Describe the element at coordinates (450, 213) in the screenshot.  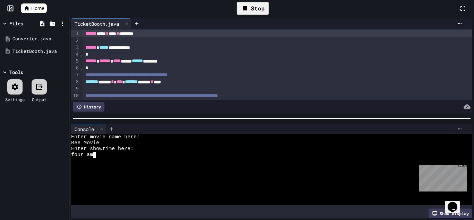
I see `div: Show display` at that location.